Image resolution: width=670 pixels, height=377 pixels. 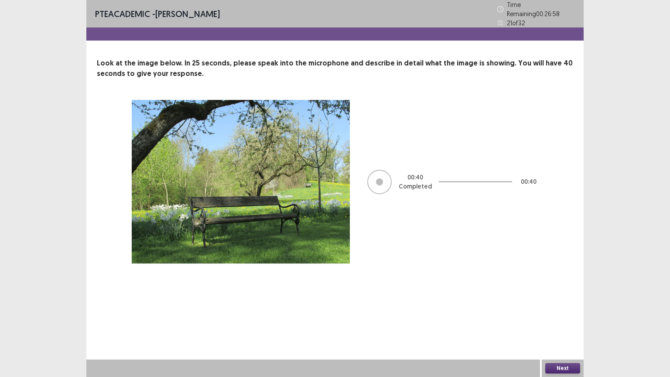 What do you see at coordinates (123, 14) in the screenshot?
I see `span: PTE academic` at bounding box center [123, 14].